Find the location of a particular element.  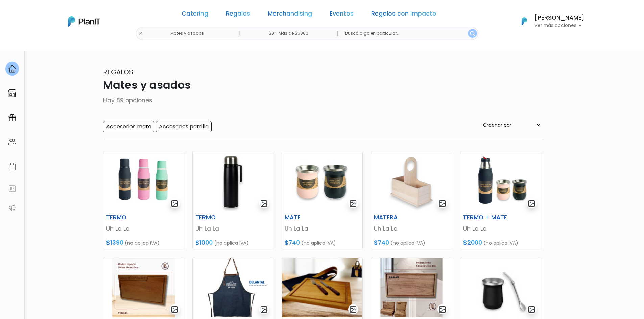

img: calendar-87d922413cdce8b2cf7b7f5f62616a5cf9e4887200fb71536465627b3292af00.svg is located at coordinates (12, 167).